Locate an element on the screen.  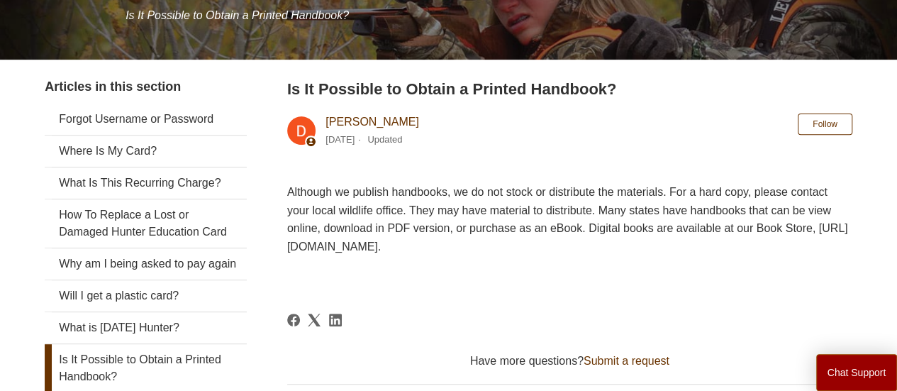
button: Follow Article is located at coordinates (824, 124).